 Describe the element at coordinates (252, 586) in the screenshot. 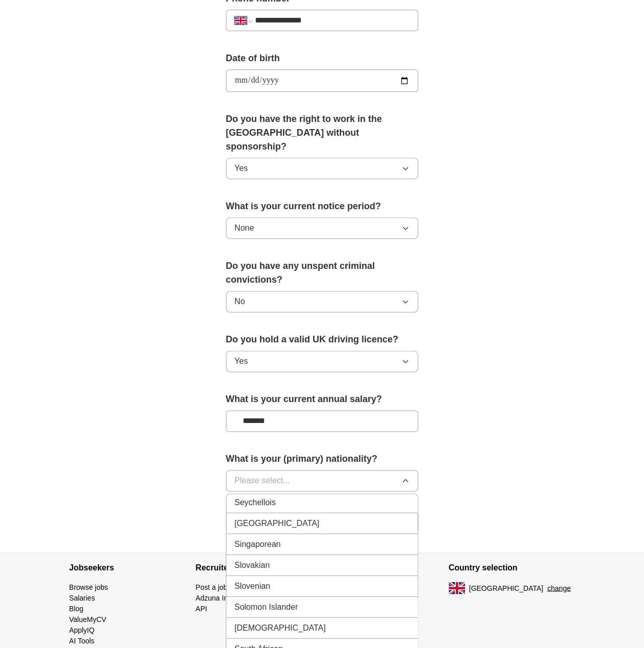

I see `span: Slovenian` at that location.